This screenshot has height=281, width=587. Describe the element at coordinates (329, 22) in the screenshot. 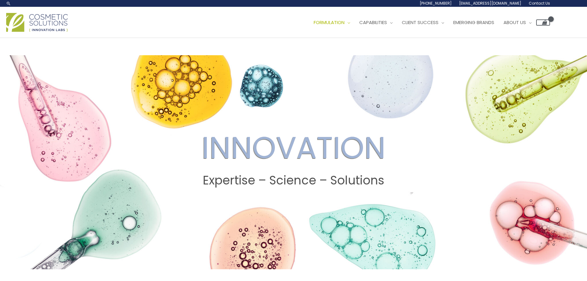

I see `span: Formulation` at that location.